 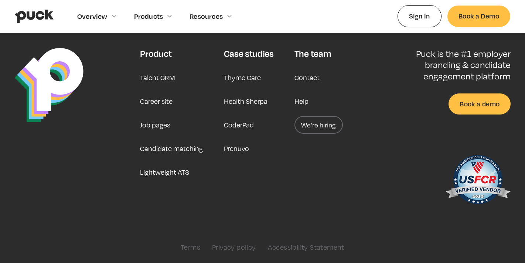 What do you see at coordinates (190, 247) in the screenshot?
I see `a: Terms` at bounding box center [190, 247].